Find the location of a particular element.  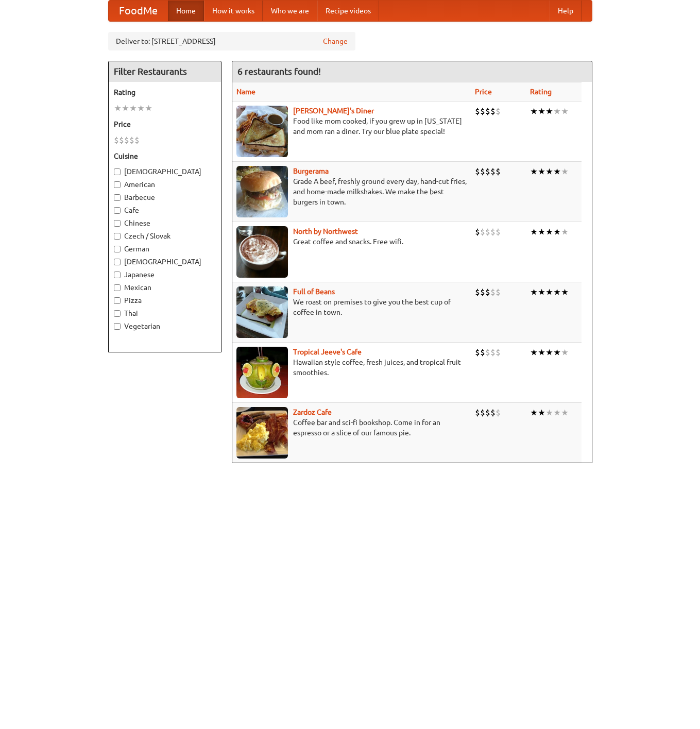

h4: Filter Restaurants is located at coordinates (165, 72).